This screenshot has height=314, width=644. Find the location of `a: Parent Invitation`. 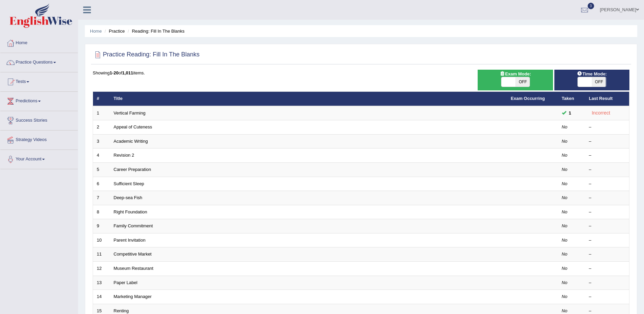

a: Parent Invitation is located at coordinates (129, 240).